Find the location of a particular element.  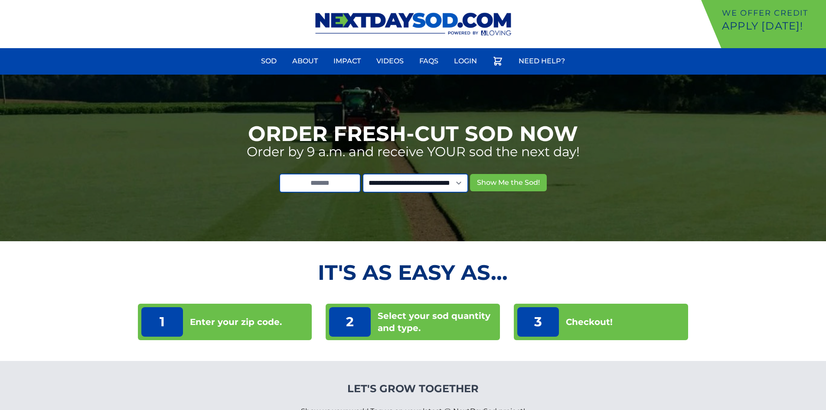

a: FAQs is located at coordinates (429, 61).